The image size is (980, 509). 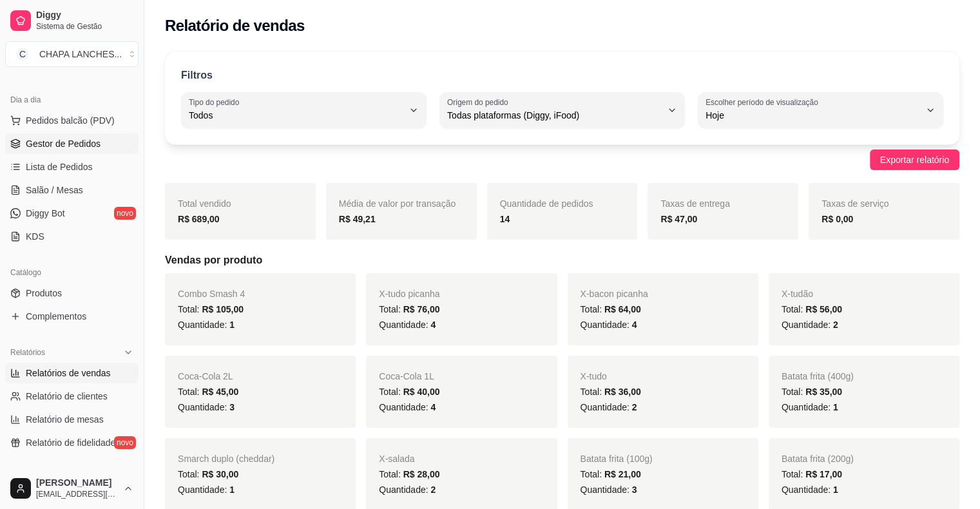 I want to click on span: C, so click(x=22, y=54).